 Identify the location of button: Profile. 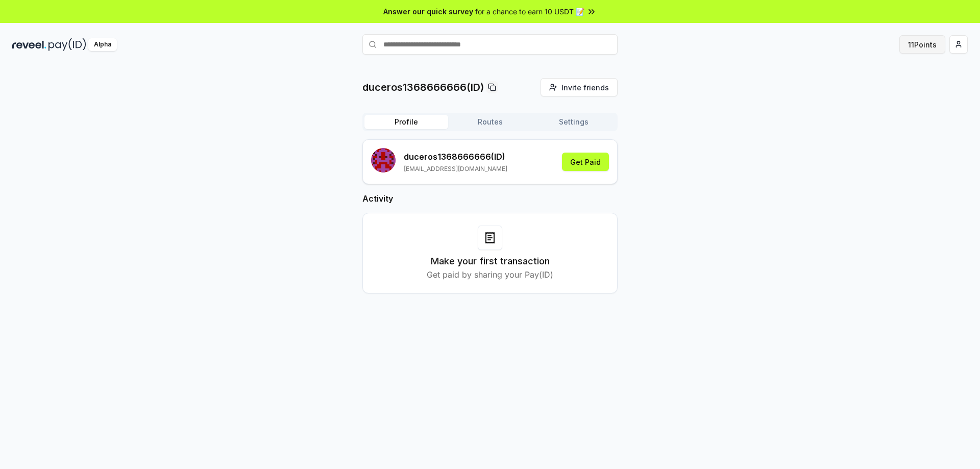
(406, 122).